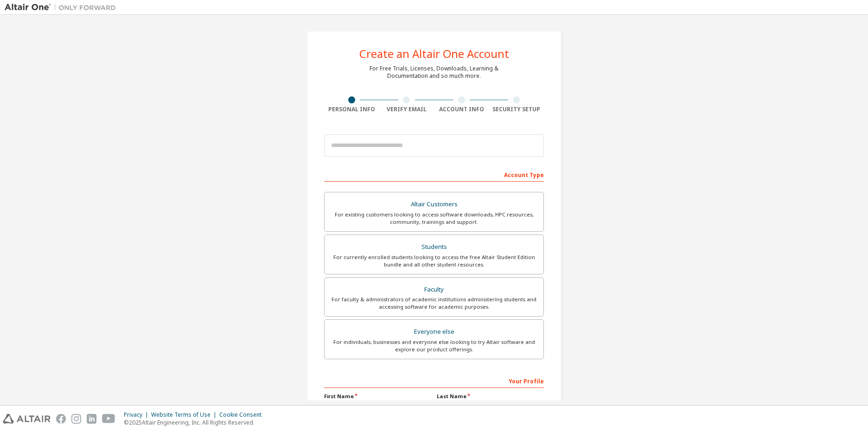  Describe the element at coordinates (434, 381) in the screenshot. I see `div: Your Profile` at that location.